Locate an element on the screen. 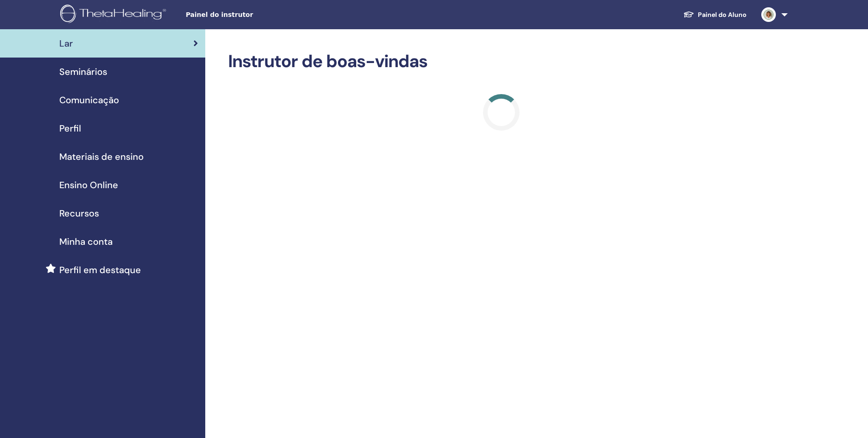 This screenshot has width=868, height=438. img: graduation-cap-white.svg is located at coordinates (689, 14).